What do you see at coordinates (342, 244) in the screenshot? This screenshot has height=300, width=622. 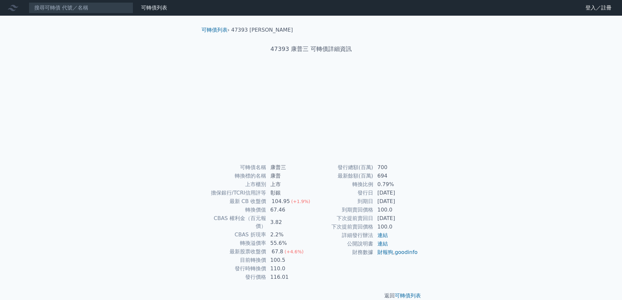 I see `td: 公開說明書` at bounding box center [342, 244].